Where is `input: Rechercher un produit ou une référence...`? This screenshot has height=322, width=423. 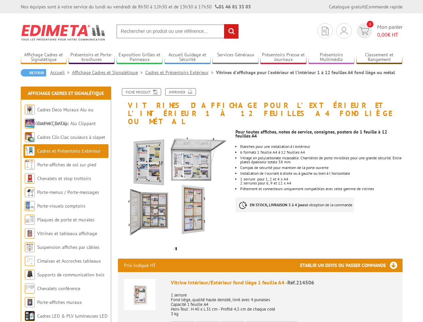 input: Rechercher un produit ou une référence... is located at coordinates (178, 31).